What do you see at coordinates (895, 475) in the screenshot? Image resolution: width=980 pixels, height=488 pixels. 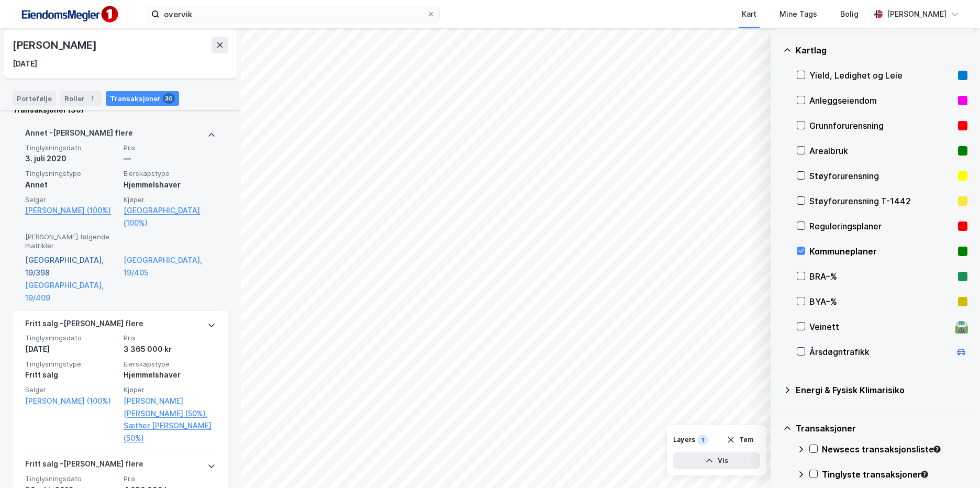 I see `div: Tinglyste transaksjoner` at bounding box center [895, 475].